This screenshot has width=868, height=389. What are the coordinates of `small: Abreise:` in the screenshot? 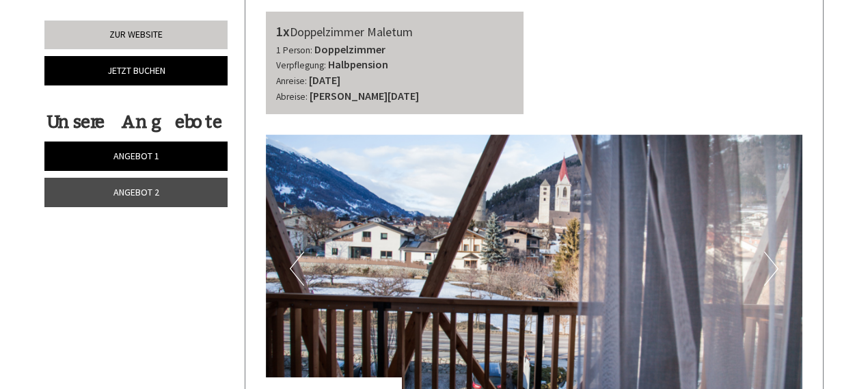 It's located at (292, 97).